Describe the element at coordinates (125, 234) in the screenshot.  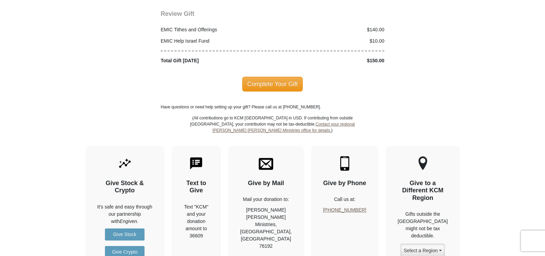
I see `a: Give Stock` at that location.